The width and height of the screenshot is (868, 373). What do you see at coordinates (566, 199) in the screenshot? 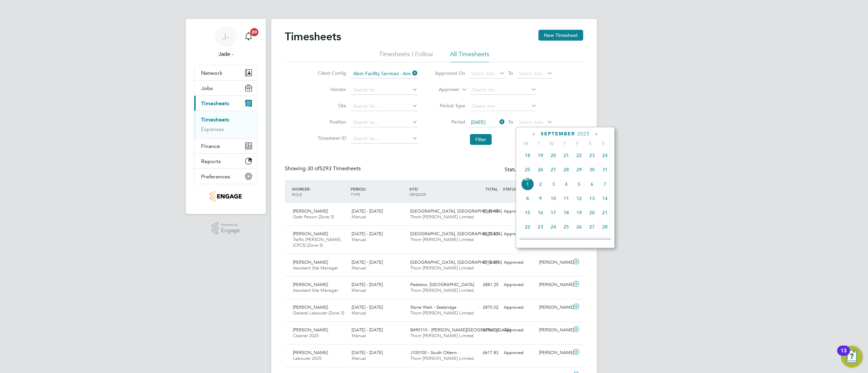
I see `span: 11` at bounding box center [566, 199].